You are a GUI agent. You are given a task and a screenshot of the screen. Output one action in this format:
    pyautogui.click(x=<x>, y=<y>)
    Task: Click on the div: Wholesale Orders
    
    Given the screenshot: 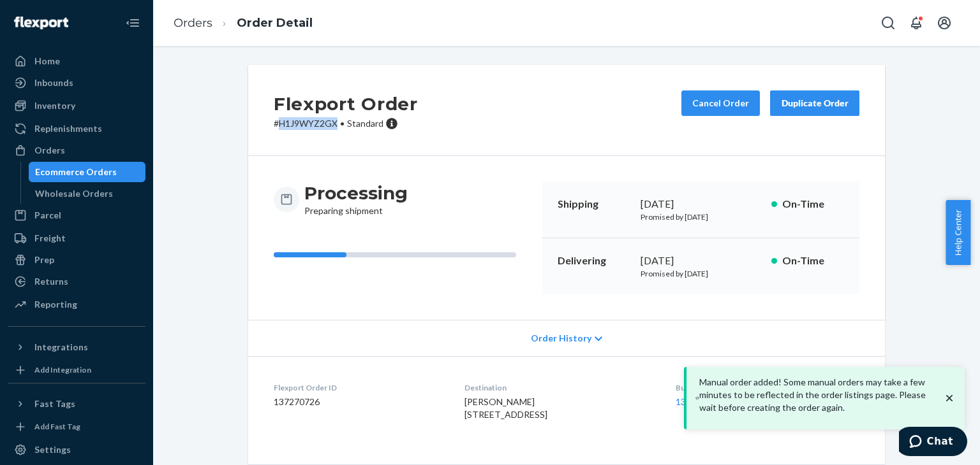 What is the action you would take?
    pyautogui.click(x=74, y=194)
    